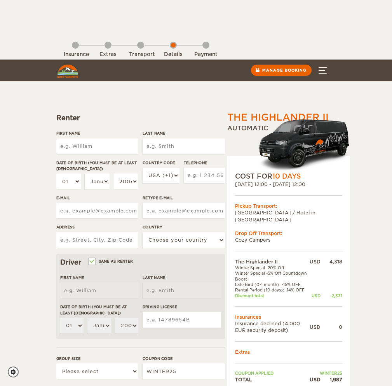 The image size is (392, 386). What do you see at coordinates (97, 358) in the screenshot?
I see `label: Group size` at bounding box center [97, 358].